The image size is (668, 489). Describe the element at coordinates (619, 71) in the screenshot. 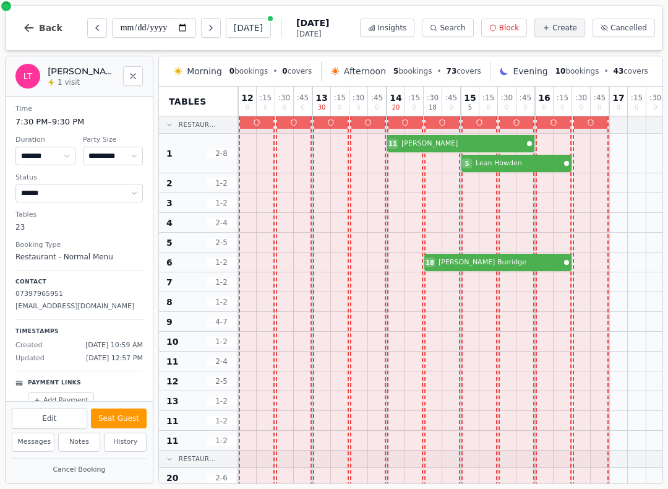

I see `span: 43` at that location.